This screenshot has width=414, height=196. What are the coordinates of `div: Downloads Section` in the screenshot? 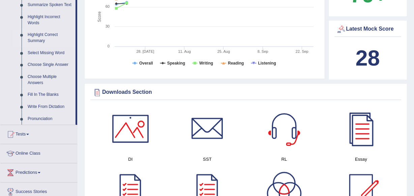 It's located at (246, 93).